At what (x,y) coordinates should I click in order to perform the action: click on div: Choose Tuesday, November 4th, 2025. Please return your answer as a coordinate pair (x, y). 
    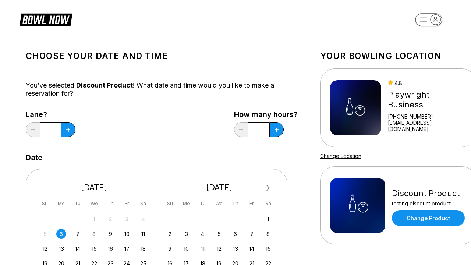
    Looking at the image, I should click on (203, 234).